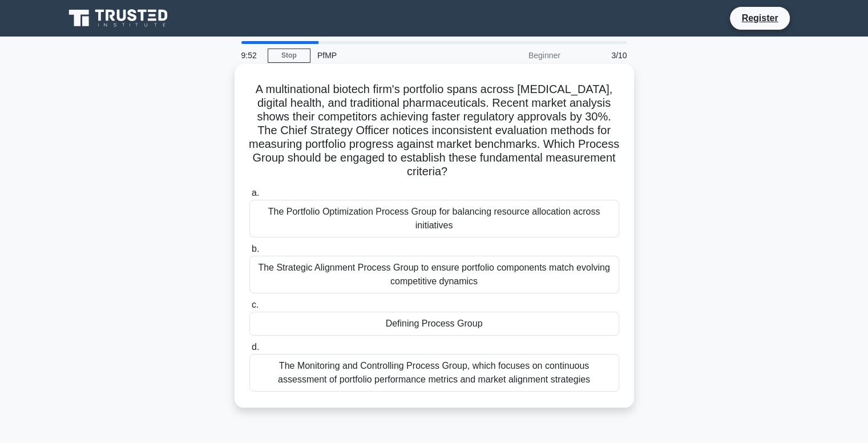  I want to click on span: b., so click(255, 248).